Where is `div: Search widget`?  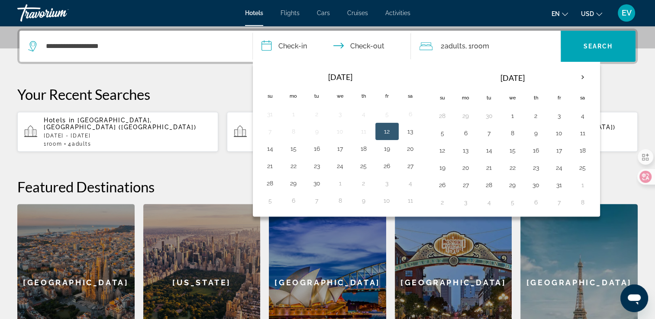 div: Search widget is located at coordinates (327, 46).